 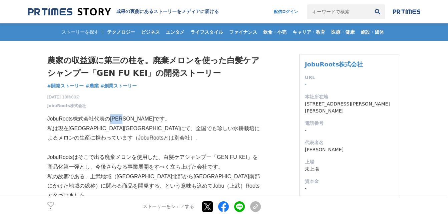 I want to click on img: prtimes, so click(x=407, y=12).